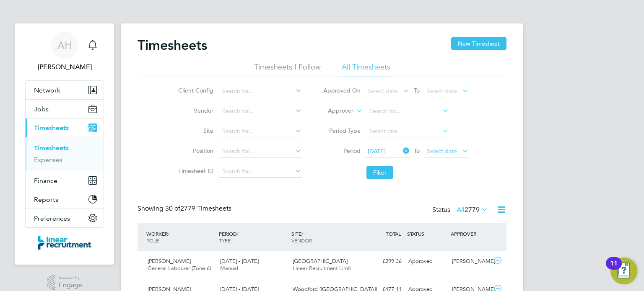 This screenshot has height=291, width=644. Describe the element at coordinates (326, 237) in the screenshot. I see `div: SITE` at that location.